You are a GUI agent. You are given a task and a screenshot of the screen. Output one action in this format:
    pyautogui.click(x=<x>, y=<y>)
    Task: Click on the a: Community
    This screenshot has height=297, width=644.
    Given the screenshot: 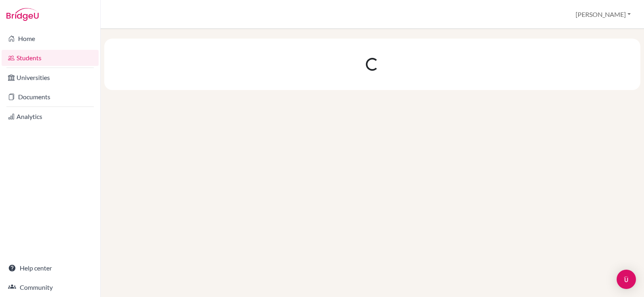 What is the action you would take?
    pyautogui.click(x=50, y=287)
    